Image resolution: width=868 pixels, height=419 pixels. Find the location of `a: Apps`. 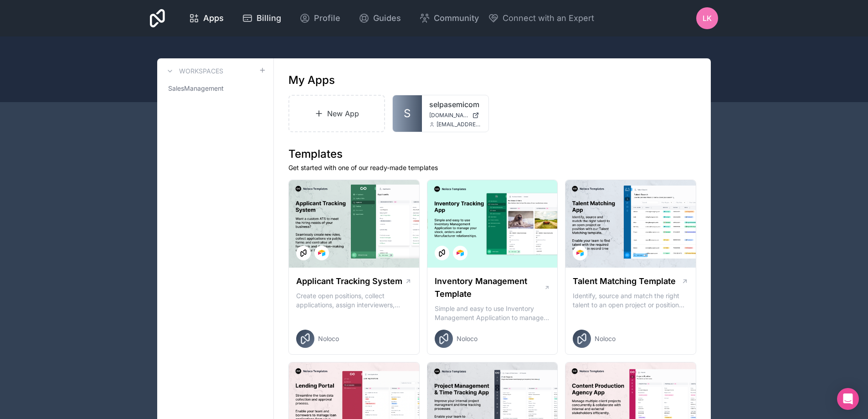

a: Apps is located at coordinates (206, 18).